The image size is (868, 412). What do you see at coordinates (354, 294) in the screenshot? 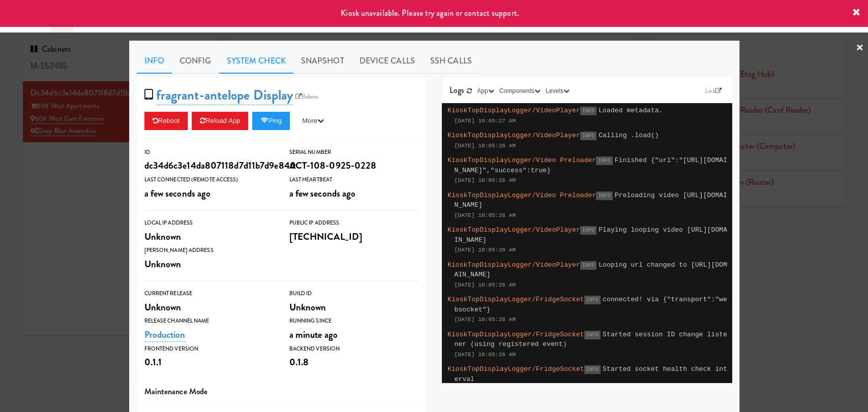
I see `div: Build Id` at bounding box center [354, 294].